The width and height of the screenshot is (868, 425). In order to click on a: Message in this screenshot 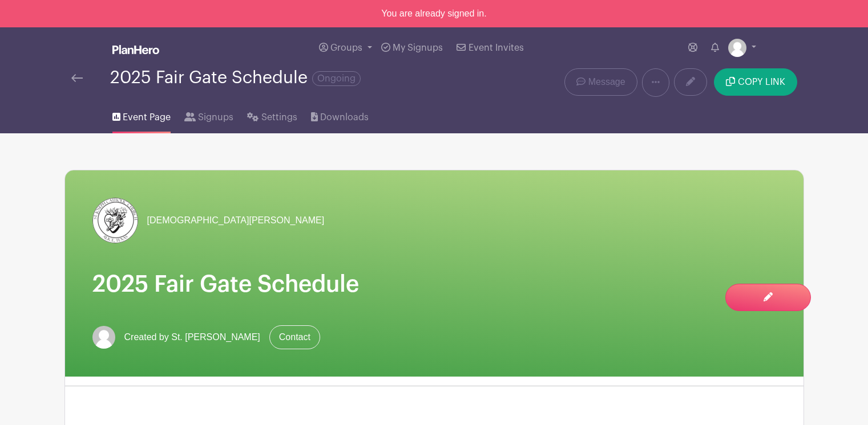, I will do `click(601, 82)`.